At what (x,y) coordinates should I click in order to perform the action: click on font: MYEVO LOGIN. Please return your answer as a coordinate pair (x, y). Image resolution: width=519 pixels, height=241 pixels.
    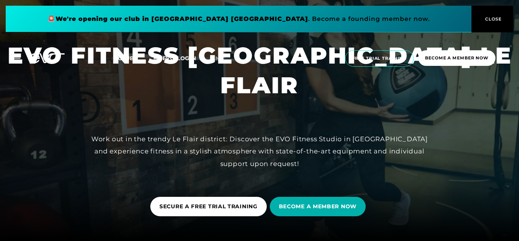
    Looking at the image, I should click on (175, 58).